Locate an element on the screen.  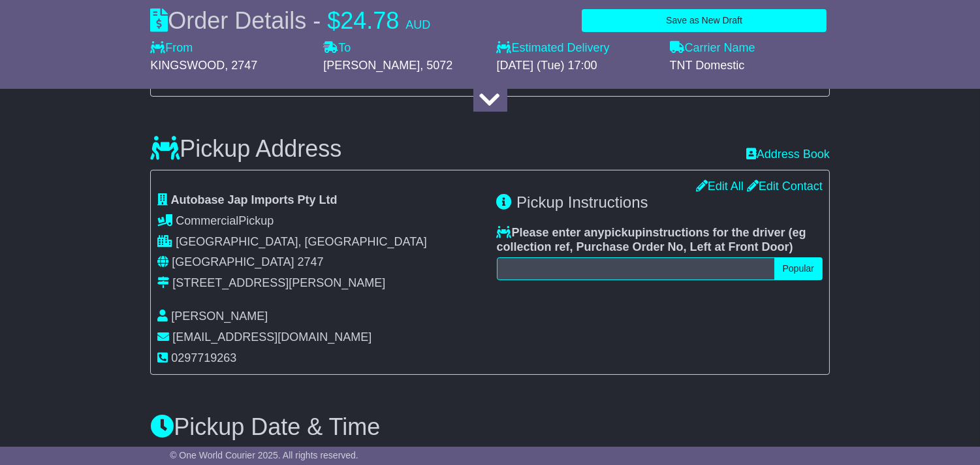
label: Please enter any instructions for the driver ( ) is located at coordinates (660, 239).